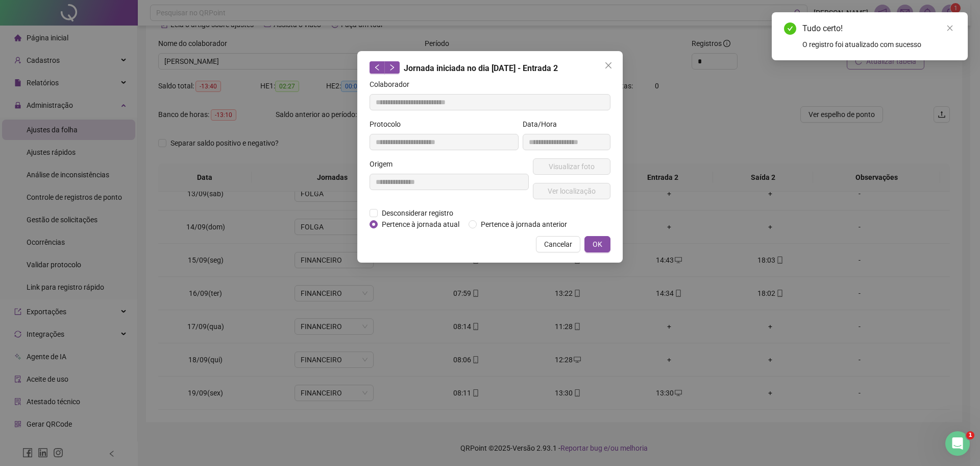 This screenshot has width=980, height=466. Describe the element at coordinates (950, 28) in the screenshot. I see `a: Close` at that location.